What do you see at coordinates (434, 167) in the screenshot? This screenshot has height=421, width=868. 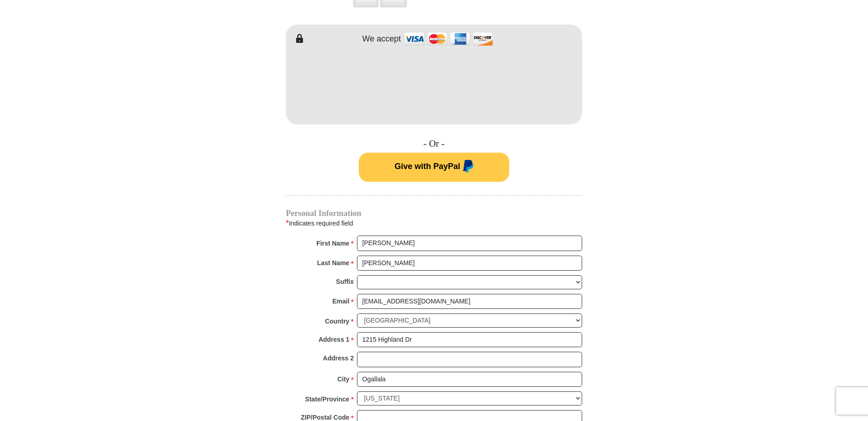 I see `button: Give with PayPal` at bounding box center [434, 167].